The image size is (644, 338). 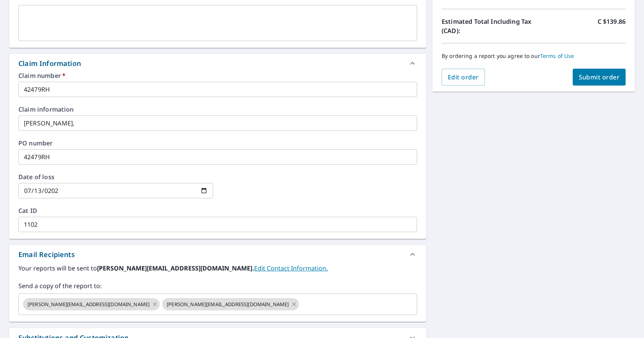 What do you see at coordinates (218, 143) in the screenshot?
I see `label: PO number` at bounding box center [218, 143].